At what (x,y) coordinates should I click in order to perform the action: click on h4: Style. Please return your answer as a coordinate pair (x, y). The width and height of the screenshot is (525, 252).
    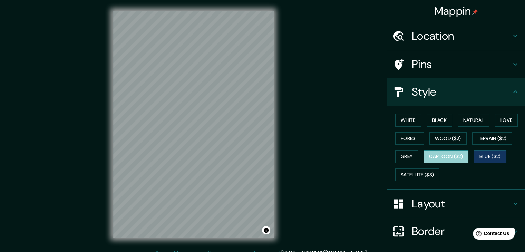
    Looking at the image, I should click on (462, 92).